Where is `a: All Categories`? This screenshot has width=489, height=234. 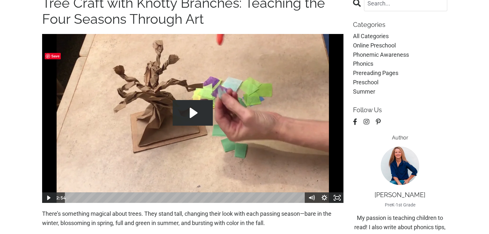 a: All Categories is located at coordinates (400, 36).